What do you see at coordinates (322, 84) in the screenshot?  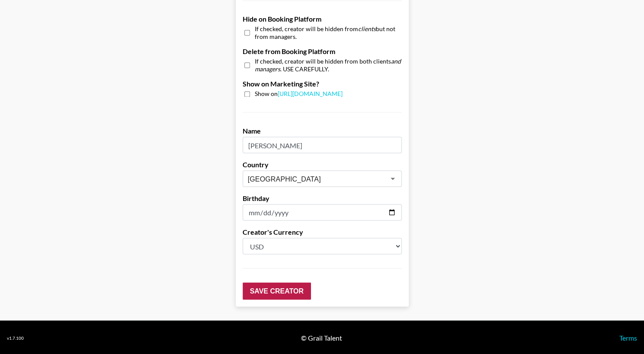 I see `label: Show on Marketing Site?` at bounding box center [322, 84].